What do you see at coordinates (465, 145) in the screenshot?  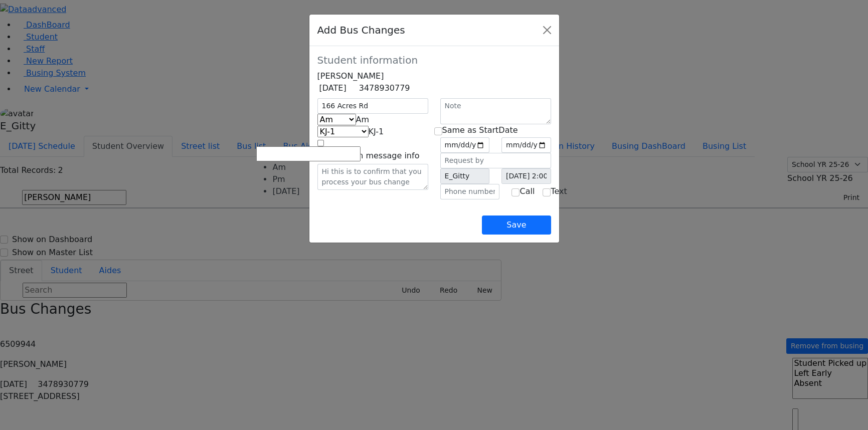 I see `input: Start date` at bounding box center [465, 145].